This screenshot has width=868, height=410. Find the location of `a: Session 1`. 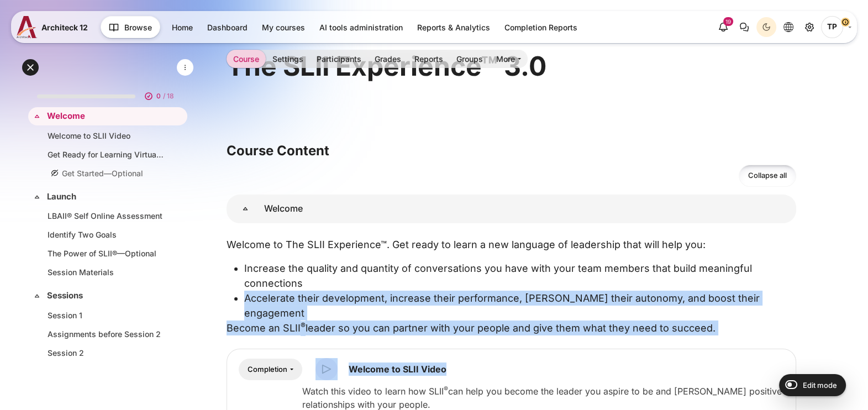

a: Session 1 is located at coordinates (105, 315).